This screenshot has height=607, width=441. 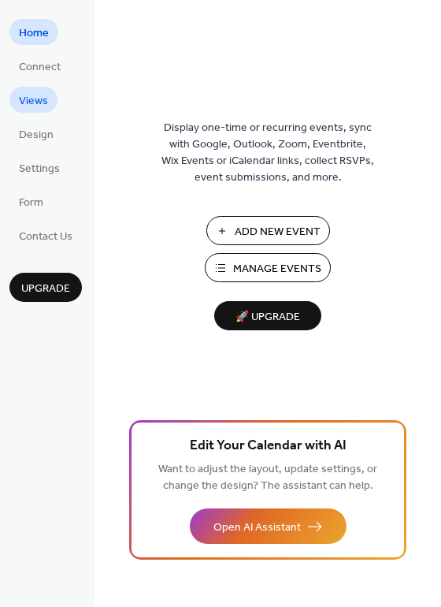 I want to click on button: Manage Events, so click(x=268, y=267).